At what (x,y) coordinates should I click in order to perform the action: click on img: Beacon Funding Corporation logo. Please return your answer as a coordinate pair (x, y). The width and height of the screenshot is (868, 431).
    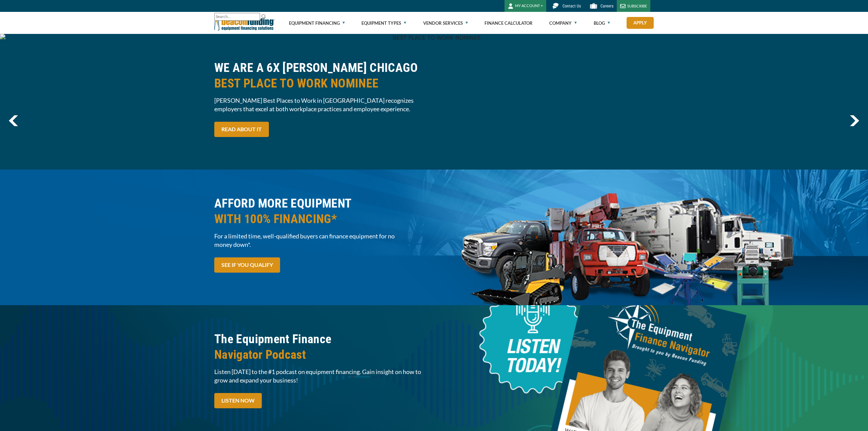
    Looking at the image, I should click on (244, 23).